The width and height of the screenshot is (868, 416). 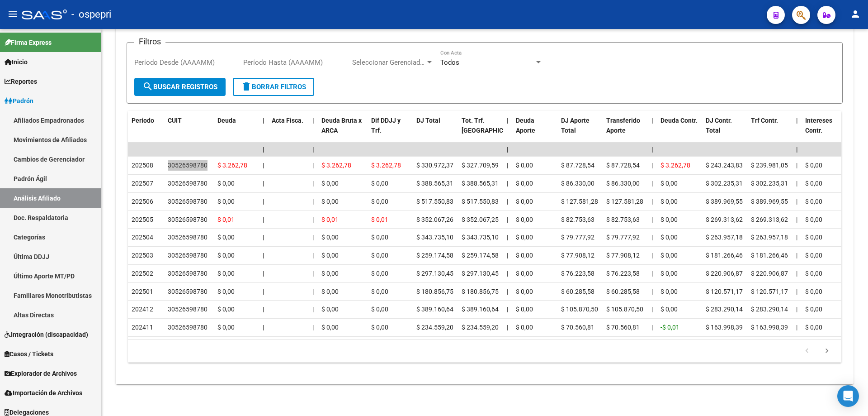 I want to click on span: $ 86.330,00, so click(x=578, y=184).